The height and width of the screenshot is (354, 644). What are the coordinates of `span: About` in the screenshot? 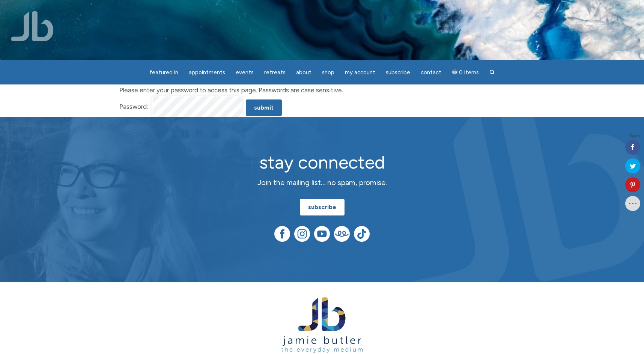 It's located at (304, 72).